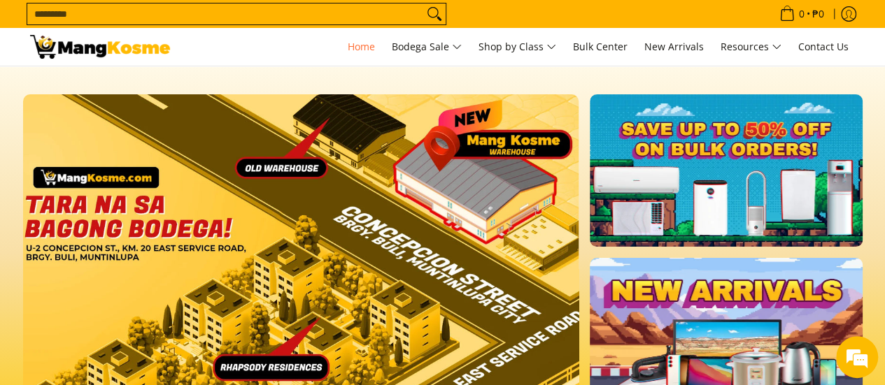 The width and height of the screenshot is (885, 385). What do you see at coordinates (427, 47) in the screenshot?
I see `a: Bodega Sale` at bounding box center [427, 47].